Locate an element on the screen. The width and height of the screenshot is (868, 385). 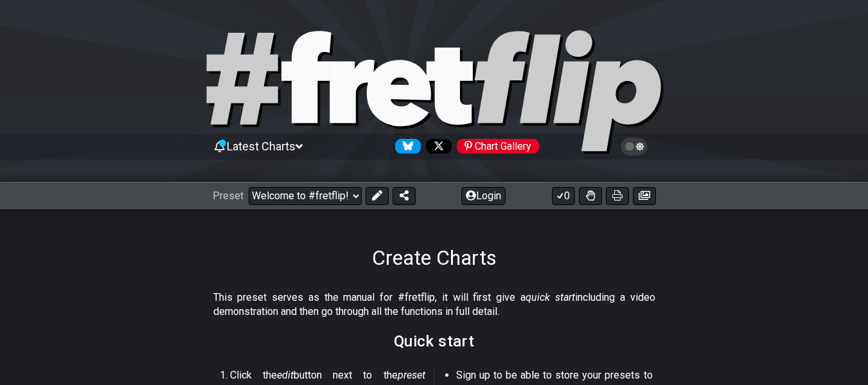
button: Login is located at coordinates (483, 196).